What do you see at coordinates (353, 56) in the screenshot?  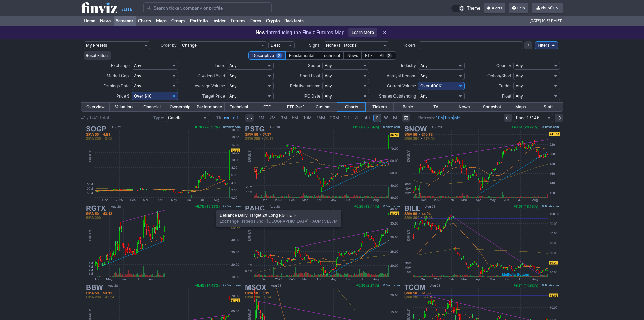 I see `div: News` at bounding box center [353, 56].